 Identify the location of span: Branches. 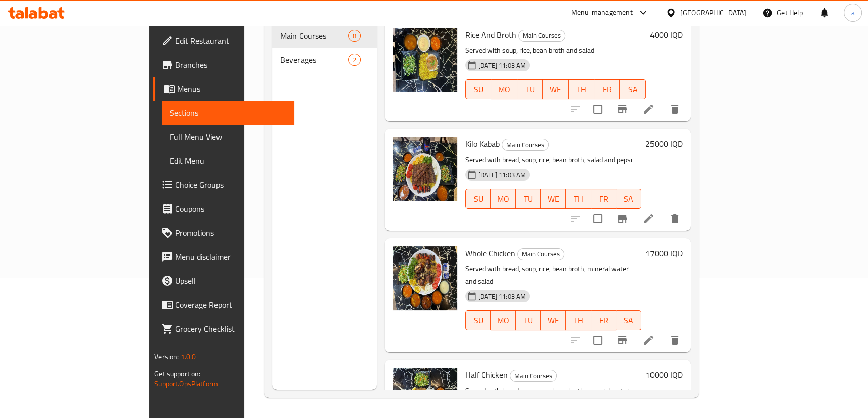
(231, 65).